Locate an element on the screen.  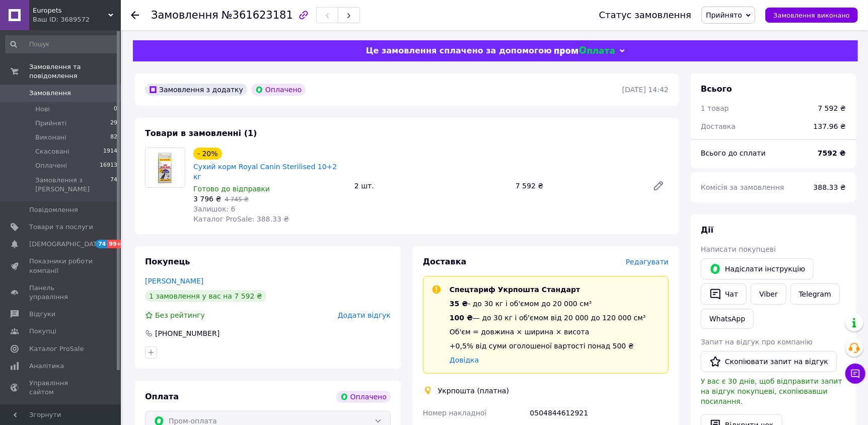
img: Сухий корм Royal Canin Sterilised 10+2 кг is located at coordinates (165, 168).